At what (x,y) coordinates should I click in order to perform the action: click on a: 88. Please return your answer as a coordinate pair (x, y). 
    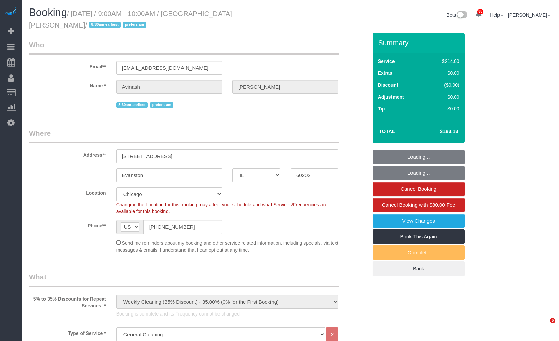
    Looking at the image, I should click on (478, 14).